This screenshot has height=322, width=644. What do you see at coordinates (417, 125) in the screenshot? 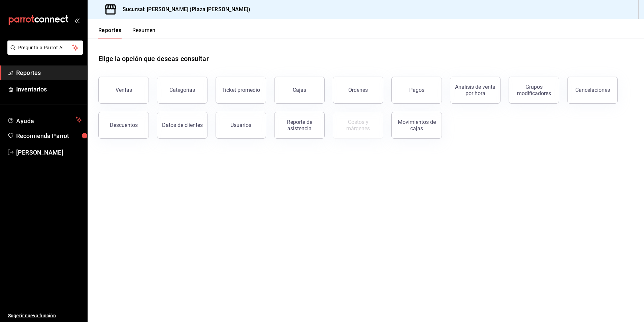
I see `button: Movimientos de cajas` at bounding box center [417, 125].